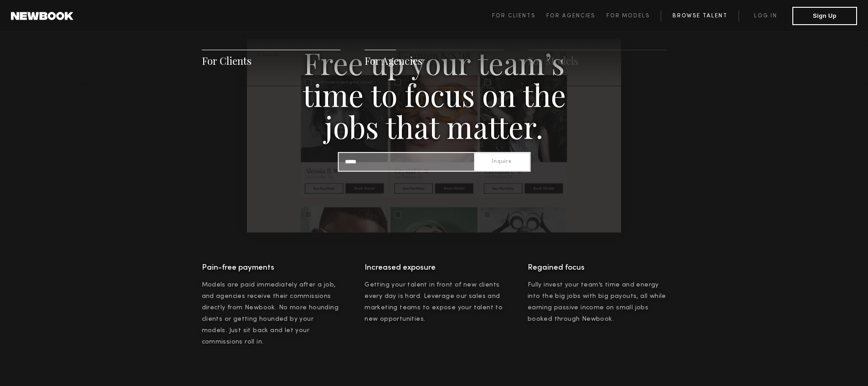  I want to click on h4: Pain-free payments, so click(271, 268).